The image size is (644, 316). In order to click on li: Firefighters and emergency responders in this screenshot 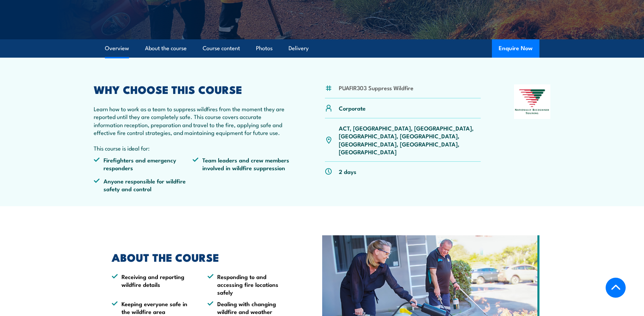, I will do `click(144, 164)`.